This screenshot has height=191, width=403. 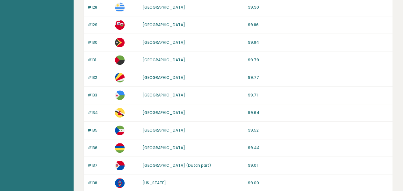 I want to click on img: bm.svg, so click(x=120, y=25).